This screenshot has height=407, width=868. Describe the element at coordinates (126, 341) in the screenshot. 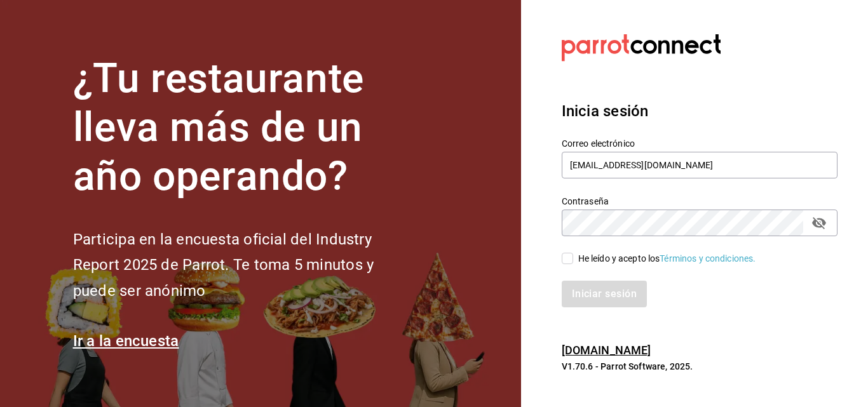

I see `a: Ir a la encuesta` at that location.